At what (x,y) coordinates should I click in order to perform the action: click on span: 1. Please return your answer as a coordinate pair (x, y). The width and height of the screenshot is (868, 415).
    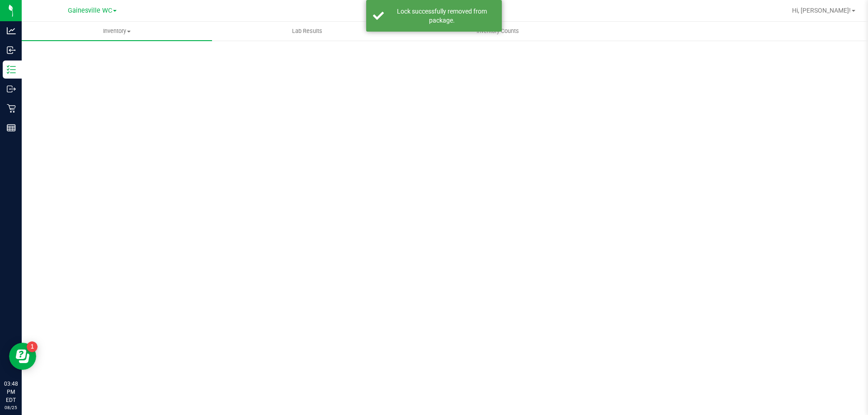
    Looking at the image, I should click on (6, 5).